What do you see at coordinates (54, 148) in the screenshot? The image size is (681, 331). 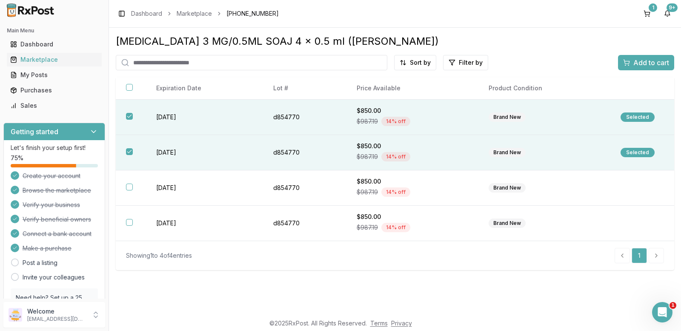 I see `p: Let's finish your setup first!` at bounding box center [54, 148].